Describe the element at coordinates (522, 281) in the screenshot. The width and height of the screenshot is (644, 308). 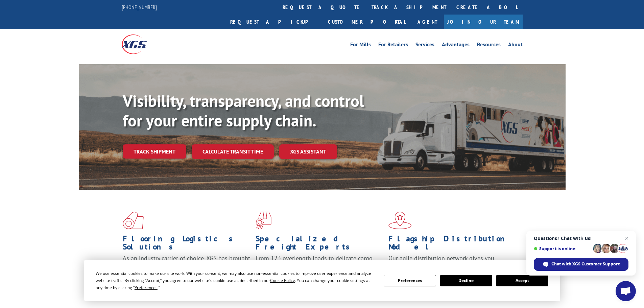
I see `button: Accept` at that location.